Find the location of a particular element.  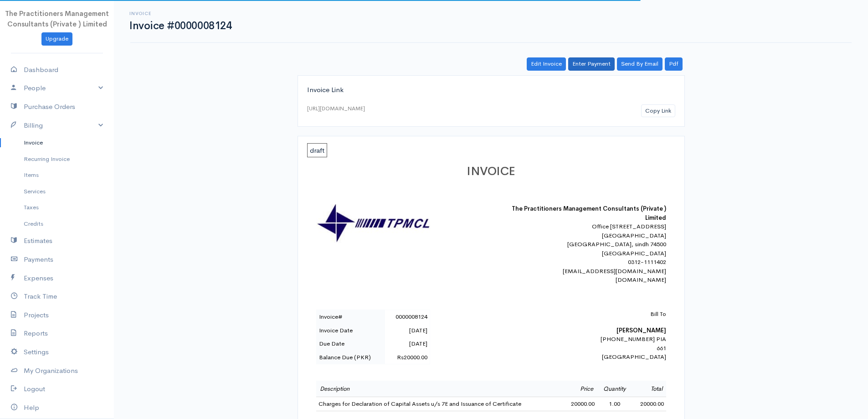

td: 1.00 is located at coordinates (615, 404).